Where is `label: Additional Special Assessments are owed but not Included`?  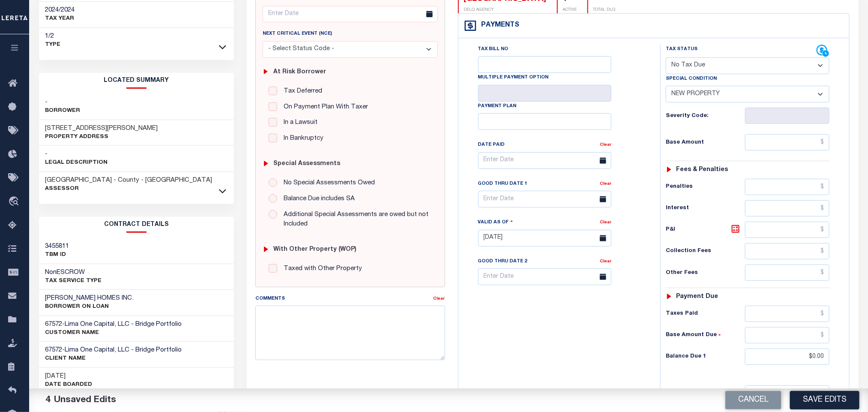 label: Additional Special Assessments are owed but not Included is located at coordinates (356, 220).